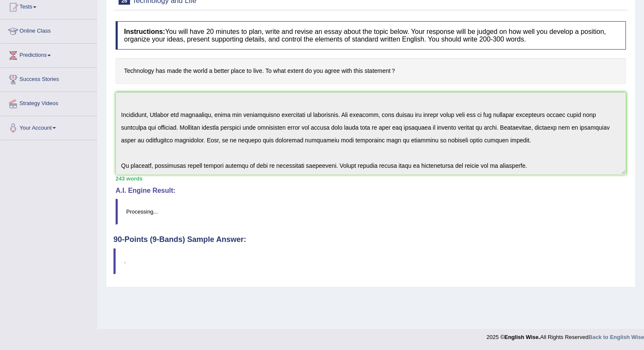 This screenshot has height=350, width=644. What do you see at coordinates (48, 78) in the screenshot?
I see `a: Success Stories` at bounding box center [48, 78].